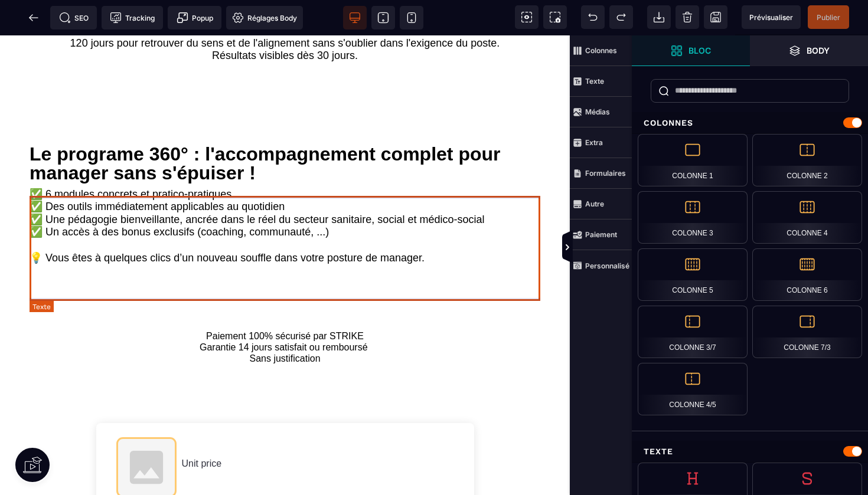  Describe the element at coordinates (829, 17) in the screenshot. I see `span: Enregistrer le contenu` at that location.